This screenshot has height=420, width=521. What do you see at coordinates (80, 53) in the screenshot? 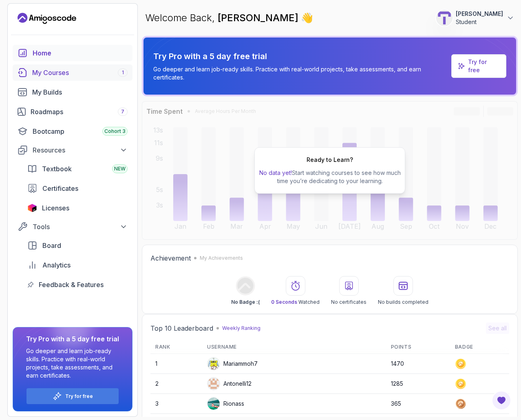
I see `div: Home` at bounding box center [80, 53].